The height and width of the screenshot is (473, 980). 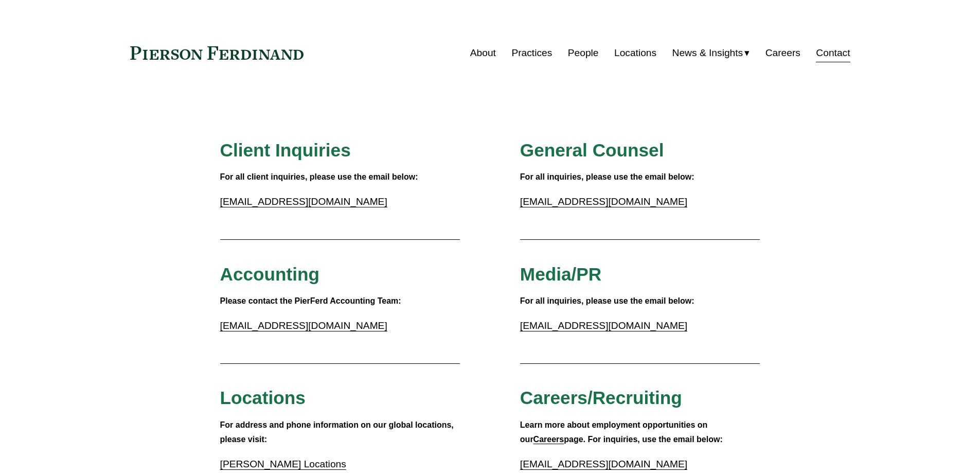 I want to click on a: folder dropdown, so click(x=711, y=53).